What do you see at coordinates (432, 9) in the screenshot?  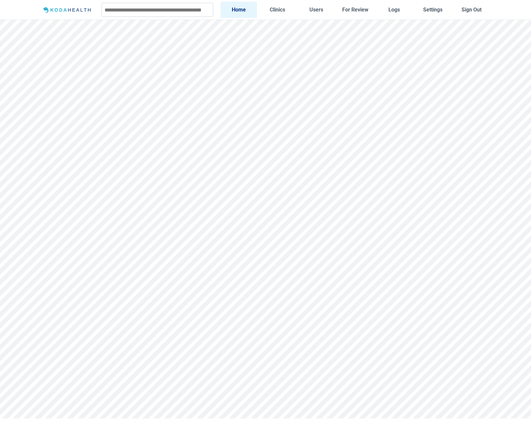 I see `a: Settings` at bounding box center [432, 9].